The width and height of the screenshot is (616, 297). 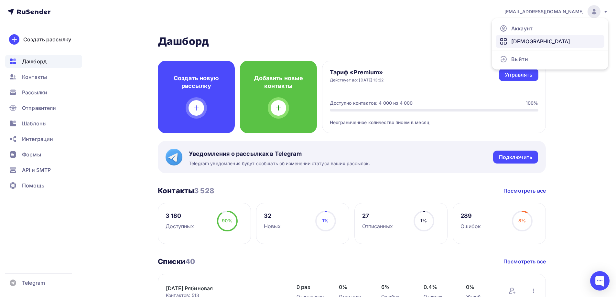 What do you see at coordinates (190, 262) in the screenshot?
I see `span: 40` at bounding box center [190, 262].